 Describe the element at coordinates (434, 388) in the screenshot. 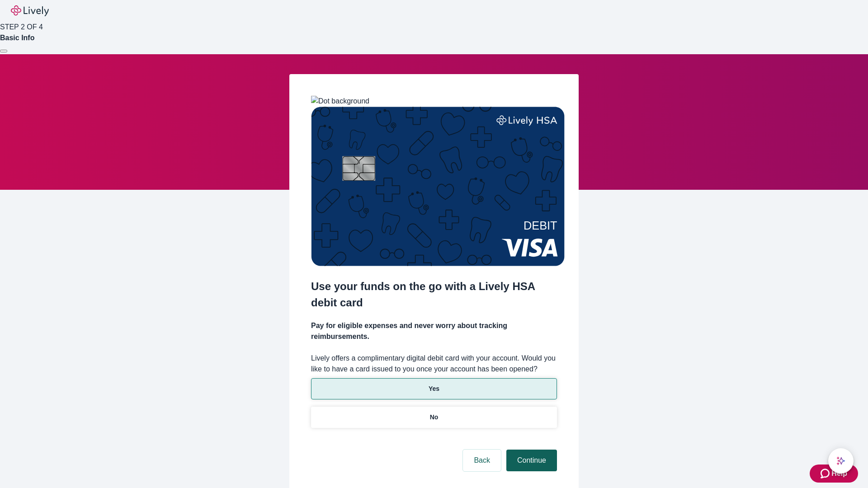

I see `button: Yes` at that location.